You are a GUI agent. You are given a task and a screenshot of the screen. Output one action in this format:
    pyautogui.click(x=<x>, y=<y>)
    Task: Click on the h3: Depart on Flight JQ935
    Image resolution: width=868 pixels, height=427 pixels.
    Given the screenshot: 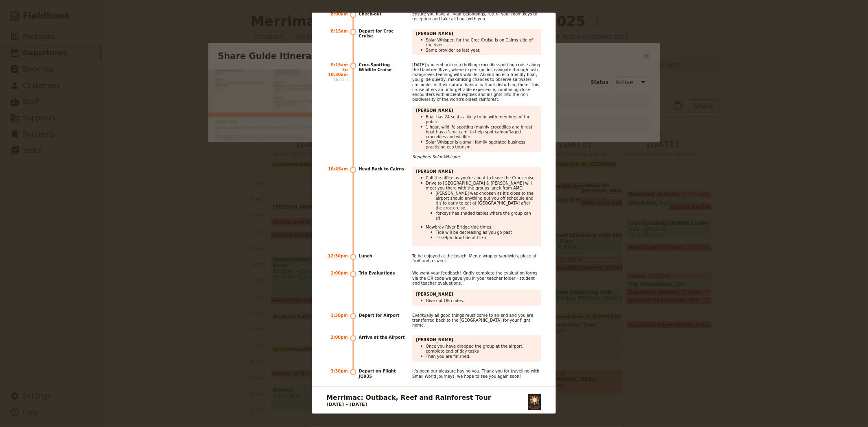 What is the action you would take?
    pyautogui.click(x=382, y=374)
    